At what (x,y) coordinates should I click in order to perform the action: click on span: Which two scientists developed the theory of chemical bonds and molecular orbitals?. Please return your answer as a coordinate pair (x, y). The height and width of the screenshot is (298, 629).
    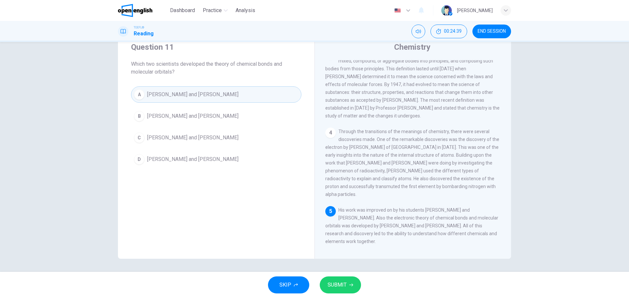
    Looking at the image, I should click on (216, 68).